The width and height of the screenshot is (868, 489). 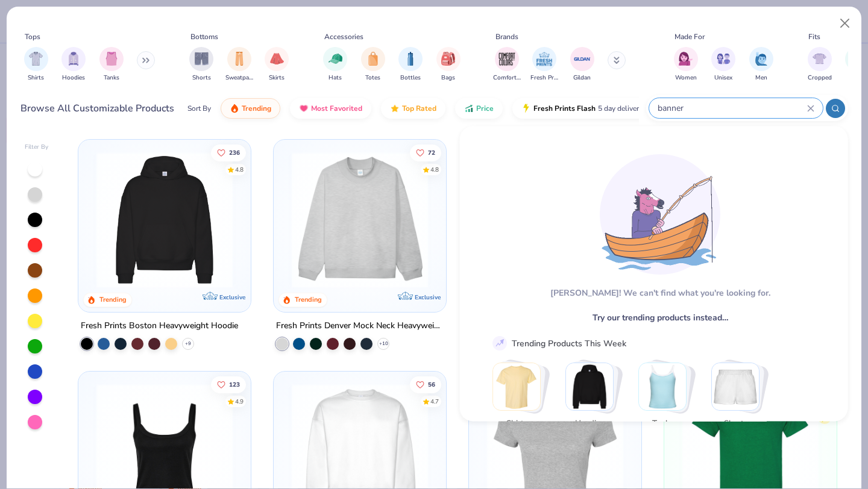 I want to click on div: Sort By, so click(x=199, y=109).